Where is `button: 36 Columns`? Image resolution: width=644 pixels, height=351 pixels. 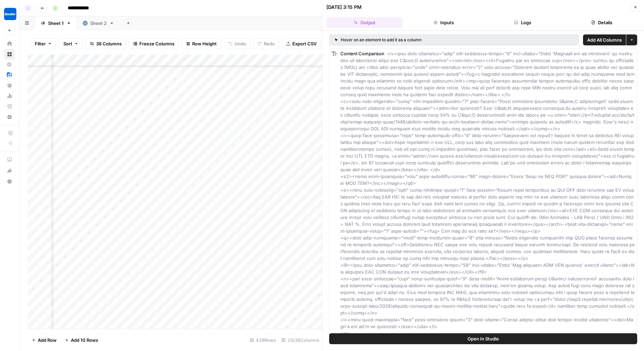
button: 36 Columns is located at coordinates (105, 44).